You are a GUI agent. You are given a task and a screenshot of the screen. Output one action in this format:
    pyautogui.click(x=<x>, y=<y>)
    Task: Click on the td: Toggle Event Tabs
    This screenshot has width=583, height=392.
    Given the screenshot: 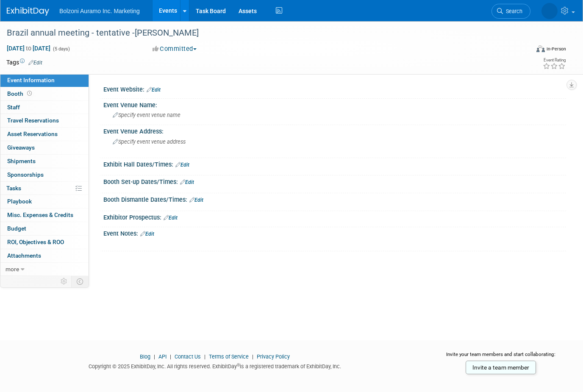 What is the action you would take?
    pyautogui.click(x=80, y=281)
    